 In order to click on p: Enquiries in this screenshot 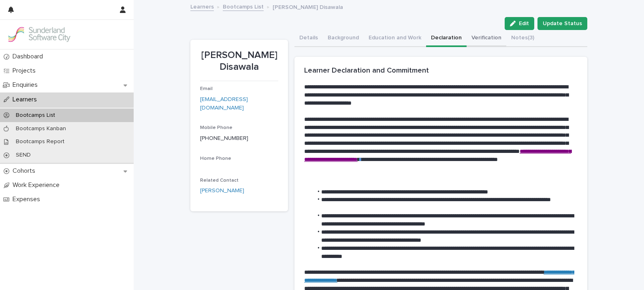, I will do `click(27, 85)`.